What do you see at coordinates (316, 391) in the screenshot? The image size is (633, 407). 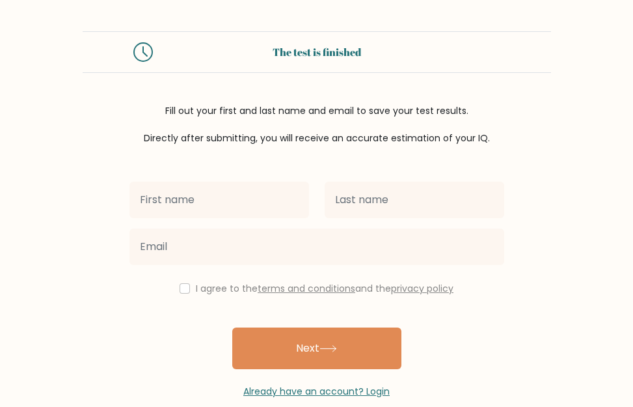 I see `a: Already have an account? Login` at bounding box center [316, 391].